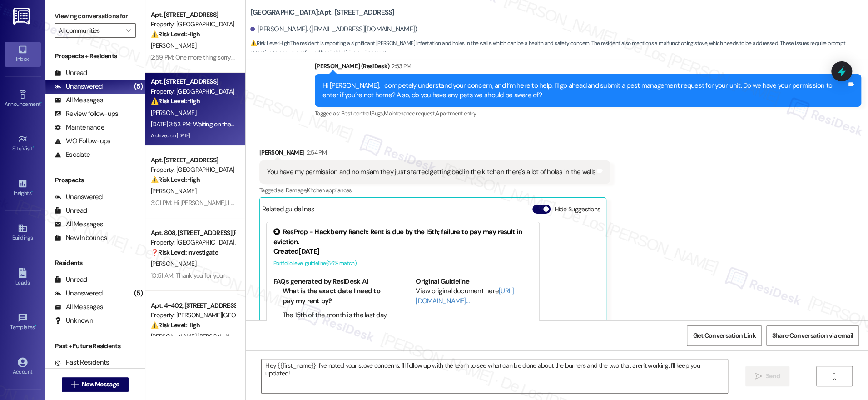 This screenshot has width=868, height=400. Describe the element at coordinates (495, 376) in the screenshot. I see `textarea: Hey {{first_name}}! I've noted your stove concerns. I'll follow up with the team to see what can ...` at that location.